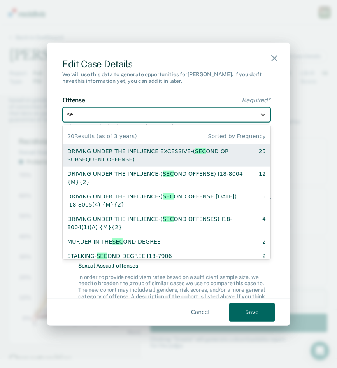 The width and height of the screenshot is (337, 368). What do you see at coordinates (158, 223) in the screenshot?
I see `div: DRIVING UNDER THE INFLUENCE-( OND OFFENSES) I18-8004(1)(A) {M}{2}` at bounding box center [158, 223].